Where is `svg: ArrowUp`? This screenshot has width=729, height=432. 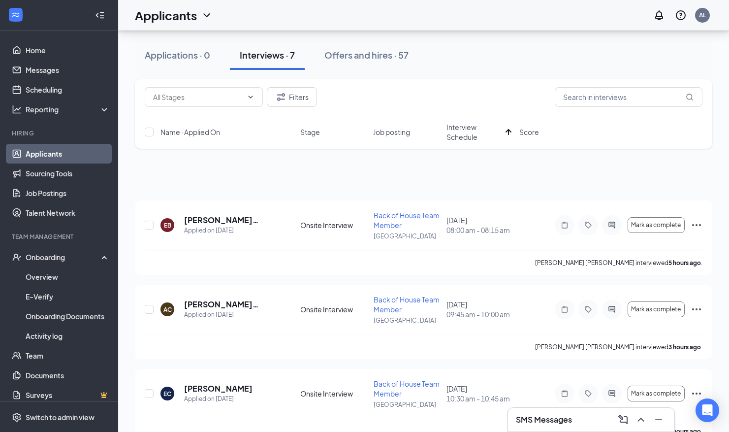
svg: ArrowUp is located at coordinates (509, 132).